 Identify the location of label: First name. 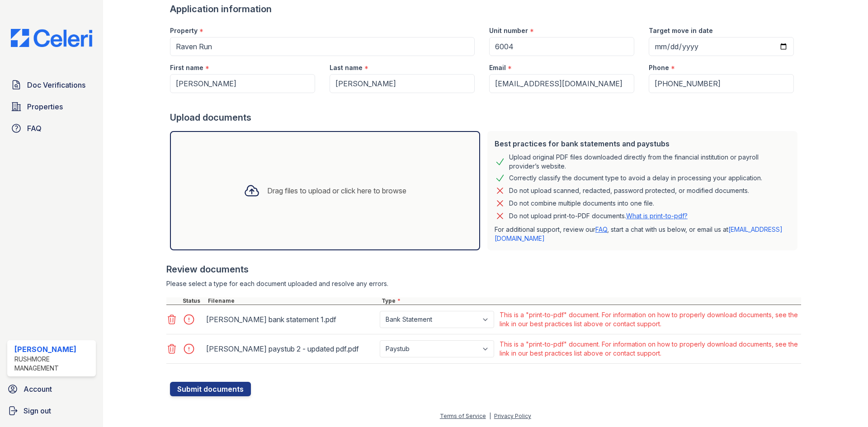
(186, 67).